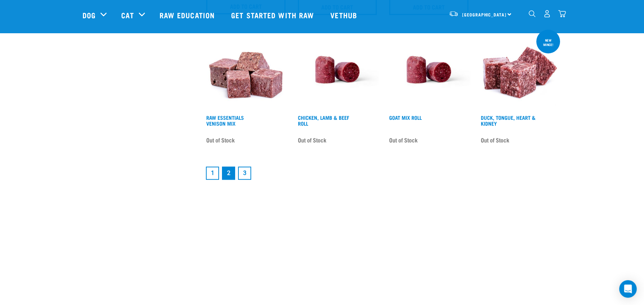  I want to click on img: home-icon-1@2x.png, so click(532, 14).